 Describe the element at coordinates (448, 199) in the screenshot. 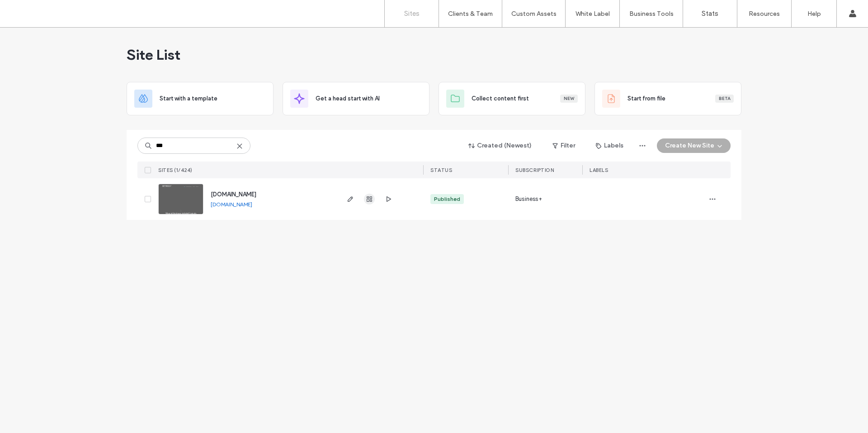

I see `div: Published` at that location.